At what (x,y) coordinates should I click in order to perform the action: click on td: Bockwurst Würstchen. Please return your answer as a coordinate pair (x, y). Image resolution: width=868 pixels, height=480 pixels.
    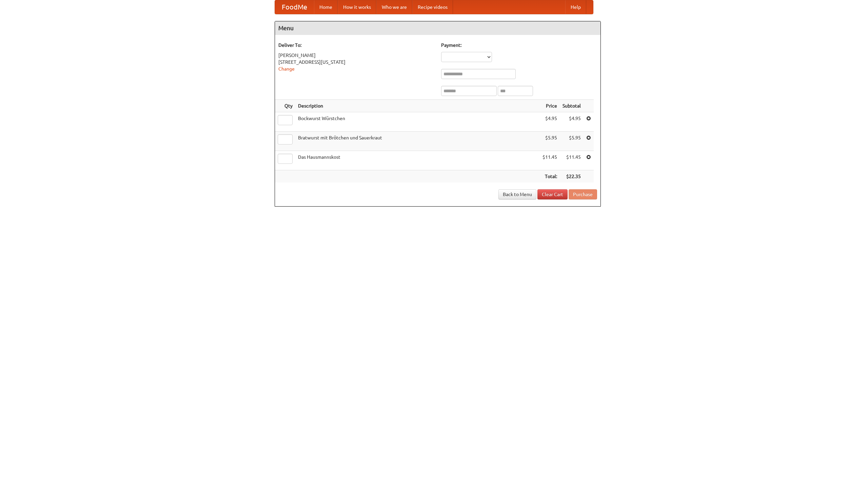
    Looking at the image, I should click on (417, 122).